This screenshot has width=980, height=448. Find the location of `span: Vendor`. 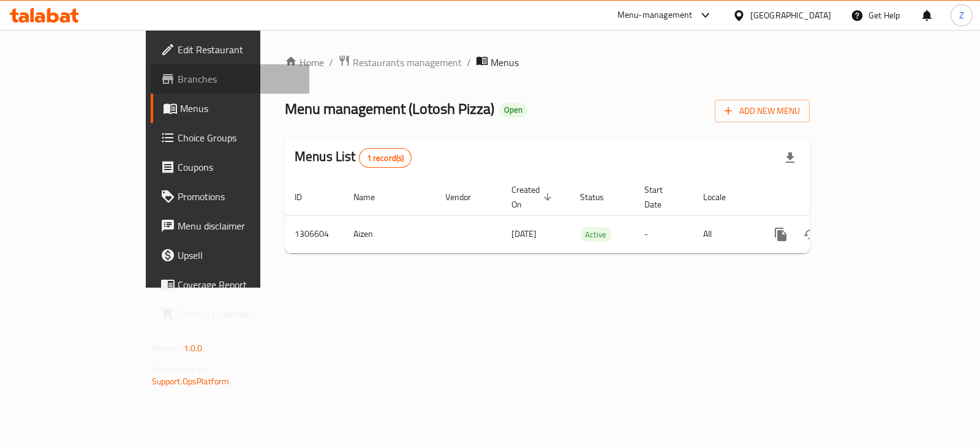

span: Vendor is located at coordinates (466, 197).